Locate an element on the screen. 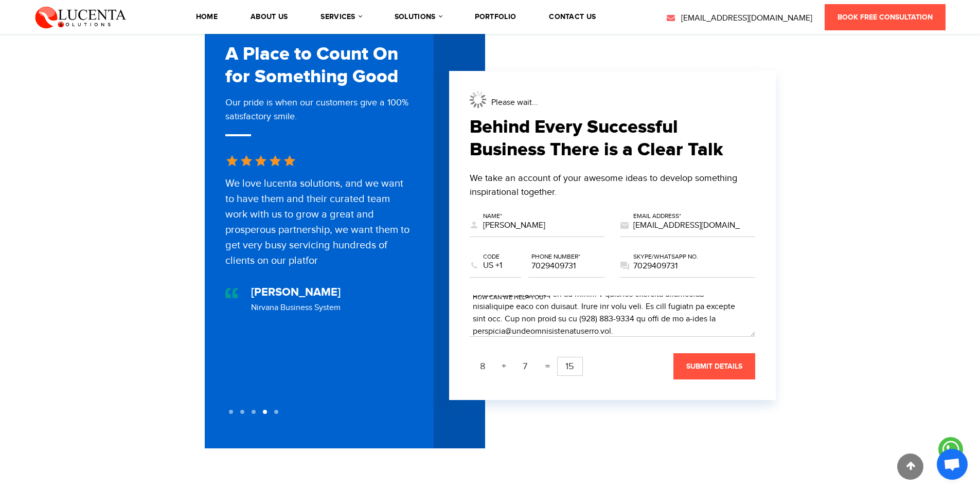 Image resolution: width=980 pixels, height=490 pixels. h2: A Place to Count On for Something Good is located at coordinates (319, 65).